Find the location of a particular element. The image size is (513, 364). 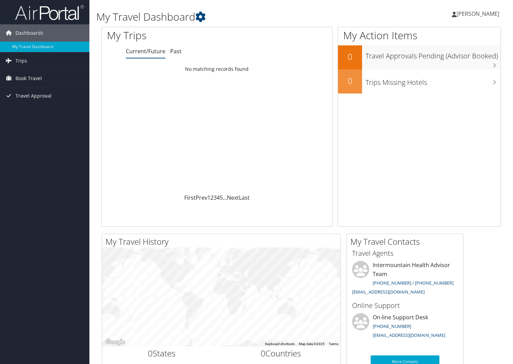

a: Terms (opens in new tab) is located at coordinates (333, 344).